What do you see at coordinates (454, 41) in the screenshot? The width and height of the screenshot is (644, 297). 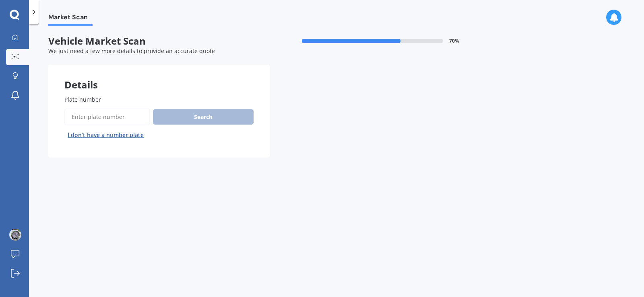 I see `span: 70 %` at bounding box center [454, 41].